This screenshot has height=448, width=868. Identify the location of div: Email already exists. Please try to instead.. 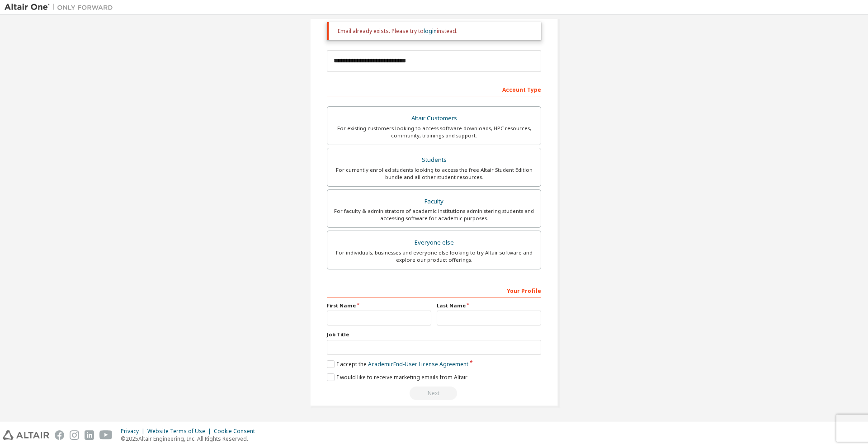
(436, 31).